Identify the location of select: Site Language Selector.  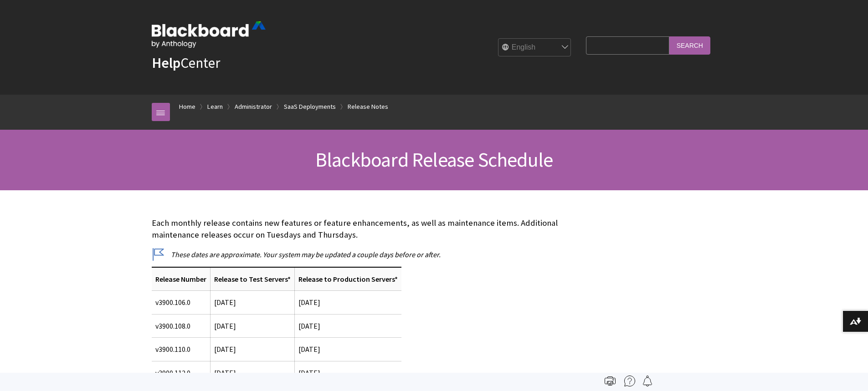
(535, 48).